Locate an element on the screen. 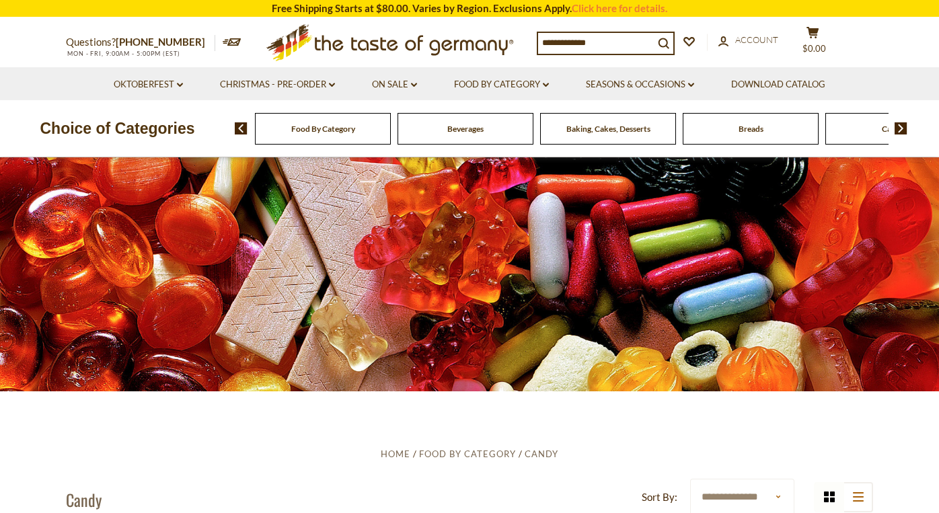 The width and height of the screenshot is (939, 513). span: Account is located at coordinates (757, 40).